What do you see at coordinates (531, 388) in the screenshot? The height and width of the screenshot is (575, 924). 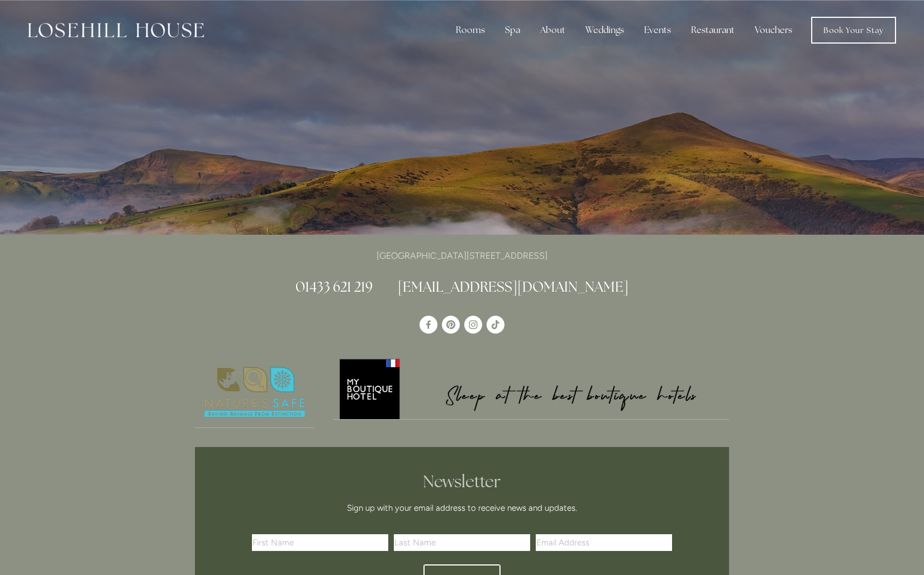 I see `a: My Boutique Hotel - Logo` at bounding box center [531, 388].